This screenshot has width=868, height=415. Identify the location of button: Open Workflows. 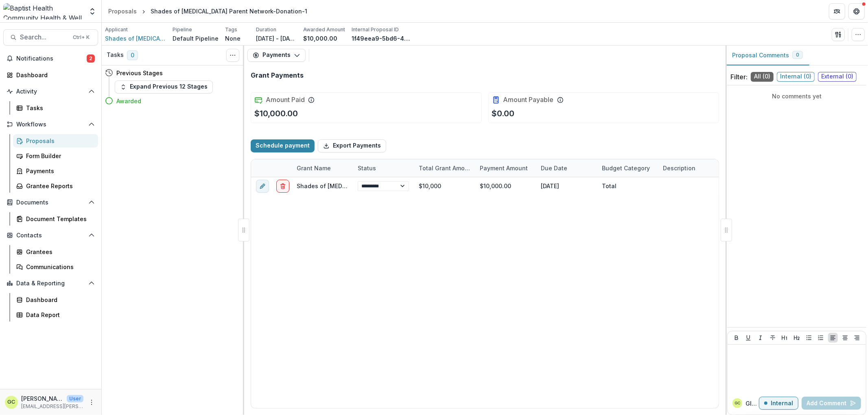
(51, 124).